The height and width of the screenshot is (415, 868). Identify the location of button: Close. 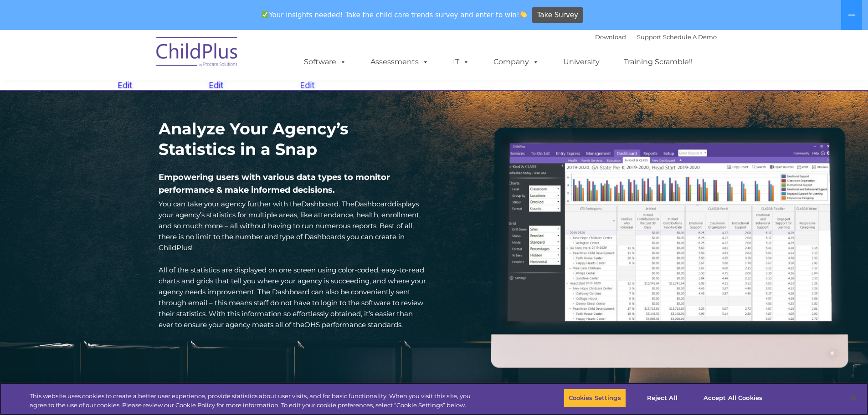
(854, 398).